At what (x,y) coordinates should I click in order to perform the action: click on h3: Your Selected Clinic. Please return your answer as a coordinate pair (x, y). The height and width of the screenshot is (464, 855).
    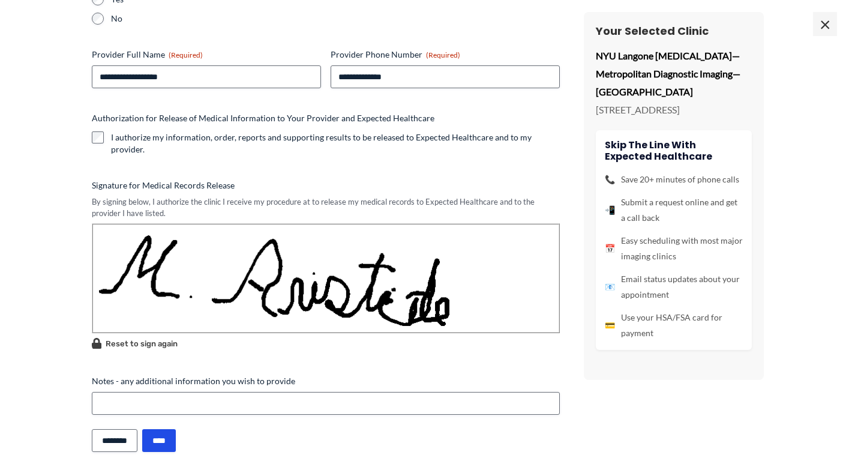
    Looking at the image, I should click on (674, 31).